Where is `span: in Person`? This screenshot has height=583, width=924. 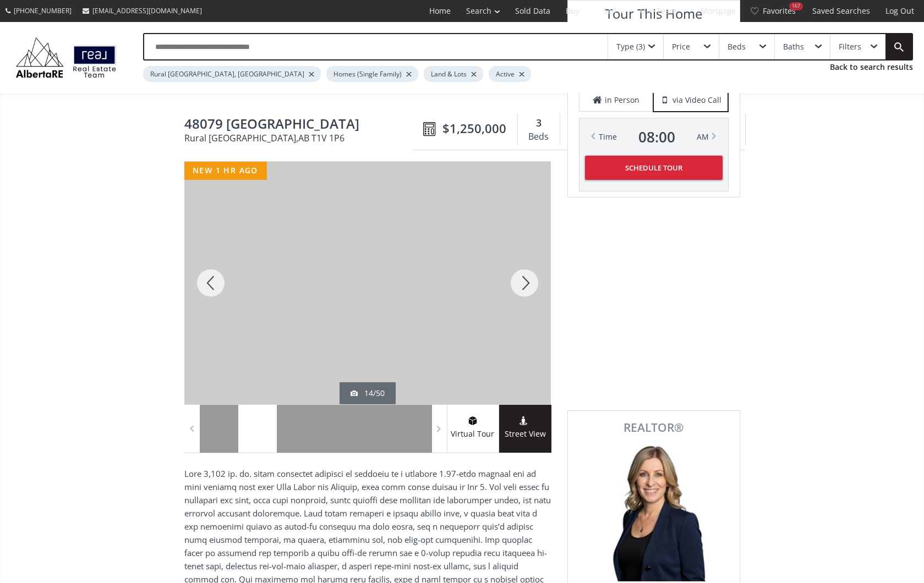
span: in Person is located at coordinates (621, 101).